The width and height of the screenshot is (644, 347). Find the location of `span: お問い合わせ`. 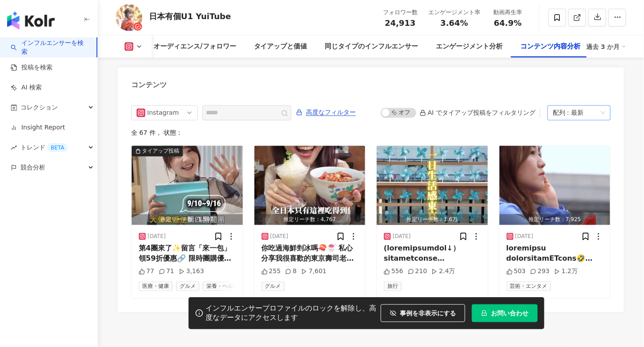

span: お問い合わせ is located at coordinates (510, 313).